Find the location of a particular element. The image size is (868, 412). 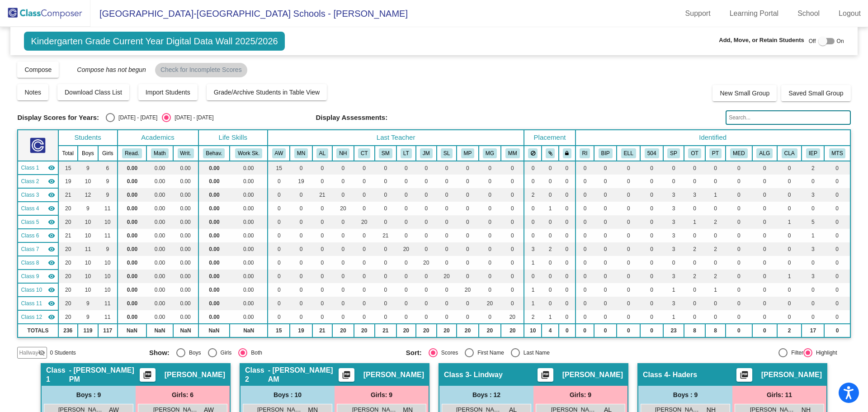

button: Download Class List is located at coordinates (93, 92).